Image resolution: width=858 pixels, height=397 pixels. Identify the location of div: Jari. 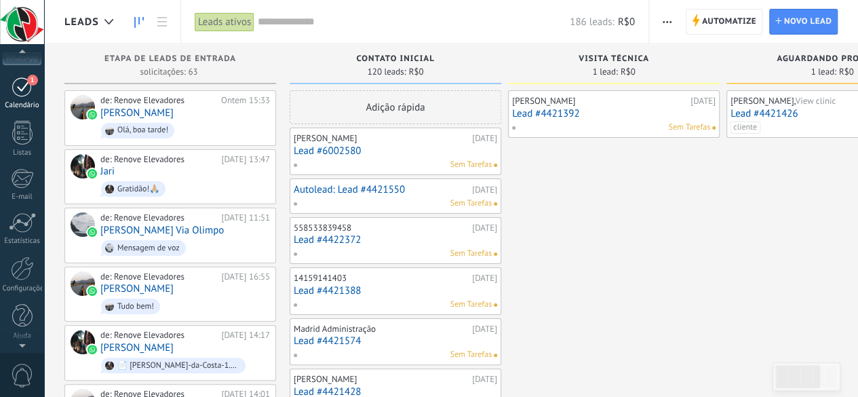
(83, 166).